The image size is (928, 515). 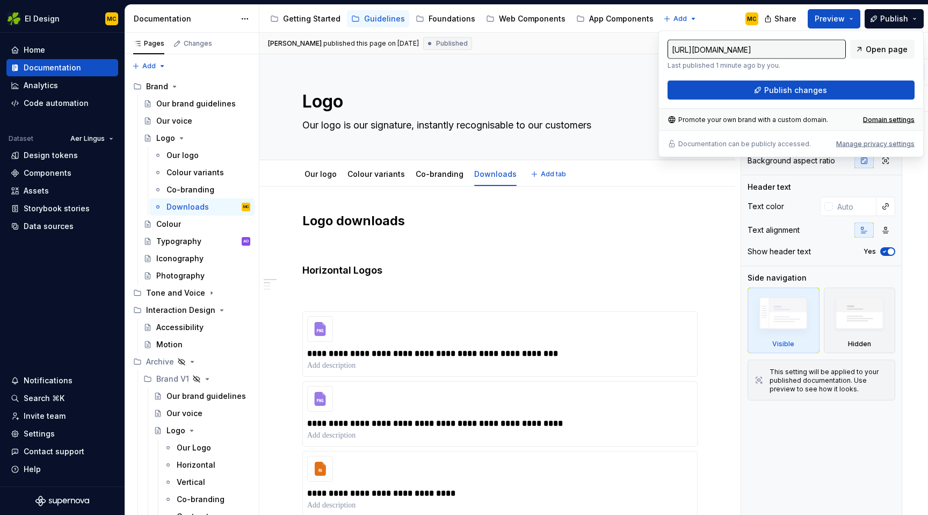 I want to click on span: Preview, so click(x=830, y=19).